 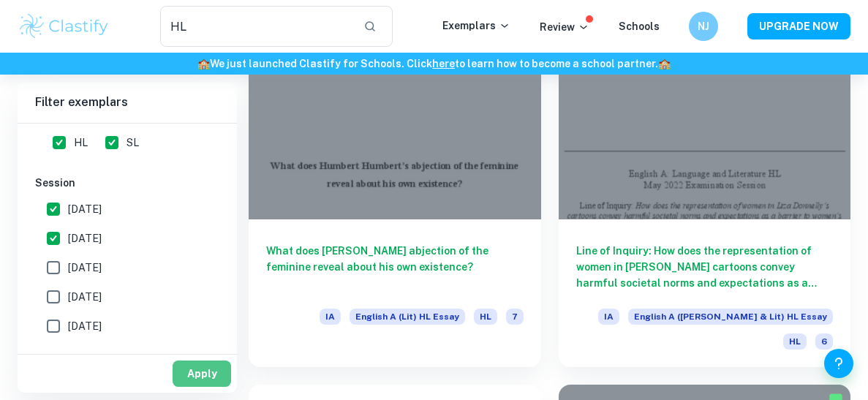 I want to click on h6: Filter exemplars, so click(x=127, y=103).